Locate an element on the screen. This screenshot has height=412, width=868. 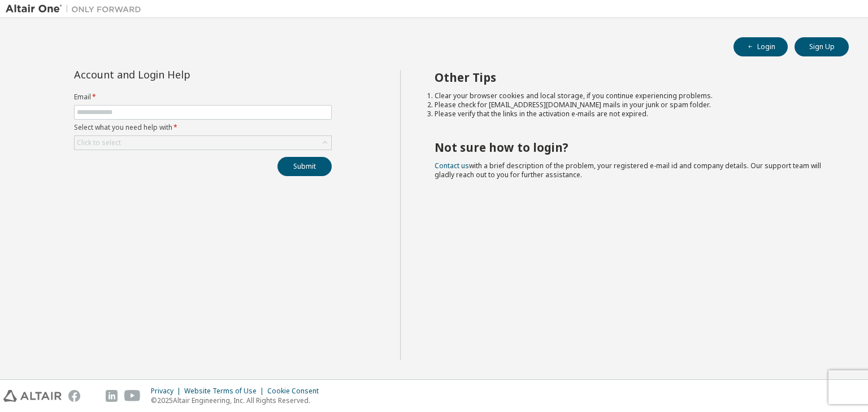
div: Account and Login Help is located at coordinates (177, 74).